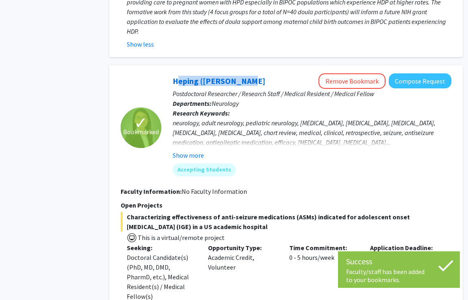 The width and height of the screenshot is (468, 300). What do you see at coordinates (214, 192) in the screenshot?
I see `span: No Faculty Information` at bounding box center [214, 192].